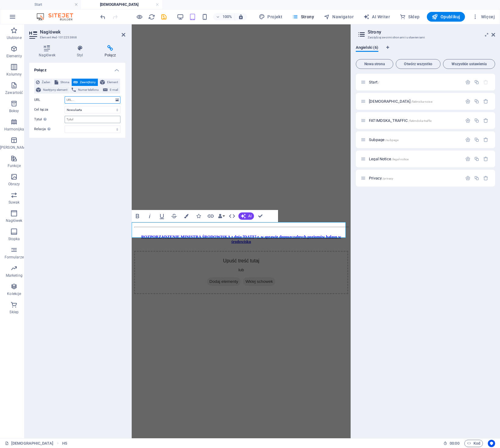 The width and height of the screenshot is (500, 448). I want to click on p: Obrazy, so click(14, 184).